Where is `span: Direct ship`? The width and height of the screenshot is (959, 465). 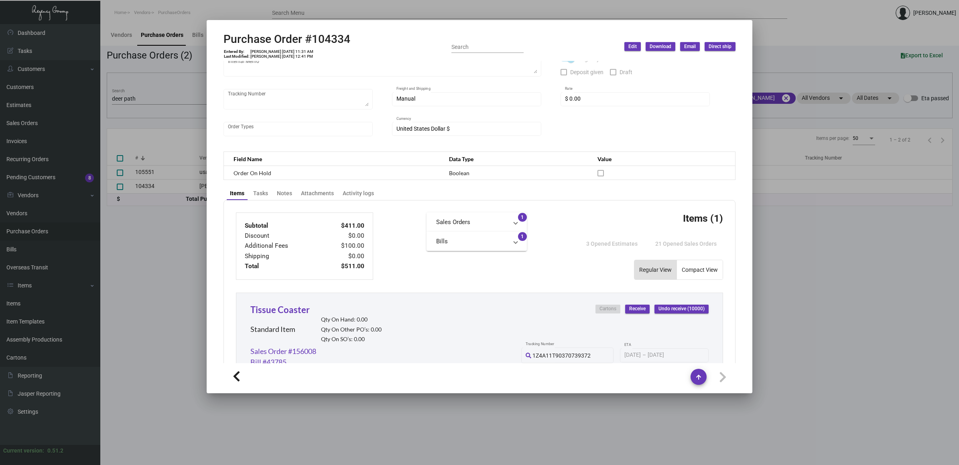
span: Direct ship is located at coordinates (720, 47).